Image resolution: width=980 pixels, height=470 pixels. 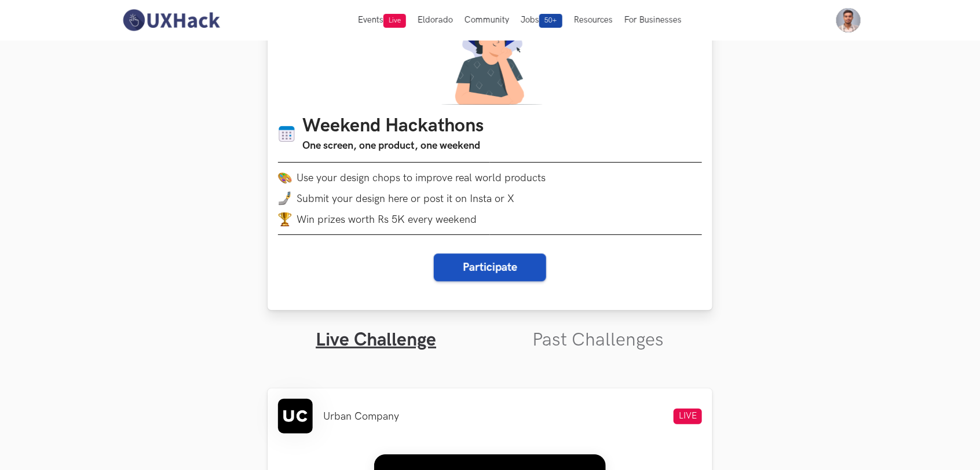 I want to click on a: Live Challenge, so click(x=376, y=340).